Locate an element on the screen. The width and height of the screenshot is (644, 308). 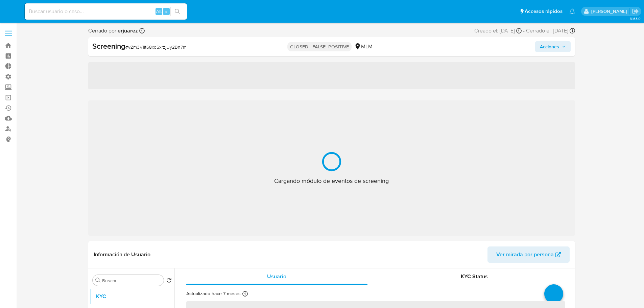
span: # vZm3V1It68xdSxrzjUy2Bn7m is located at coordinates (156, 47).